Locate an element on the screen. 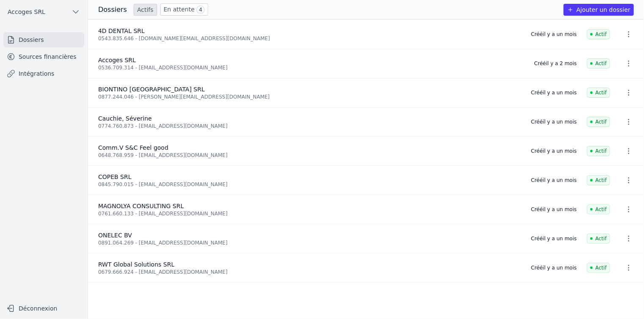 The image size is (644, 319). button: Ajouter un dossier is located at coordinates (599, 10).